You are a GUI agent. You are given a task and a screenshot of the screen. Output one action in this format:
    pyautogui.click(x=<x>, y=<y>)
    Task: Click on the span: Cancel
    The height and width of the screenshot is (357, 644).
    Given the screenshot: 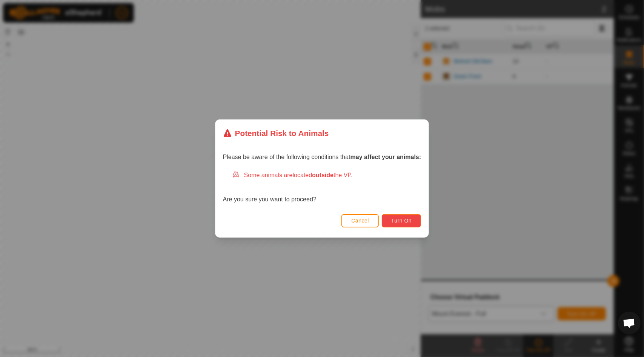 What is the action you would take?
    pyautogui.click(x=360, y=220)
    